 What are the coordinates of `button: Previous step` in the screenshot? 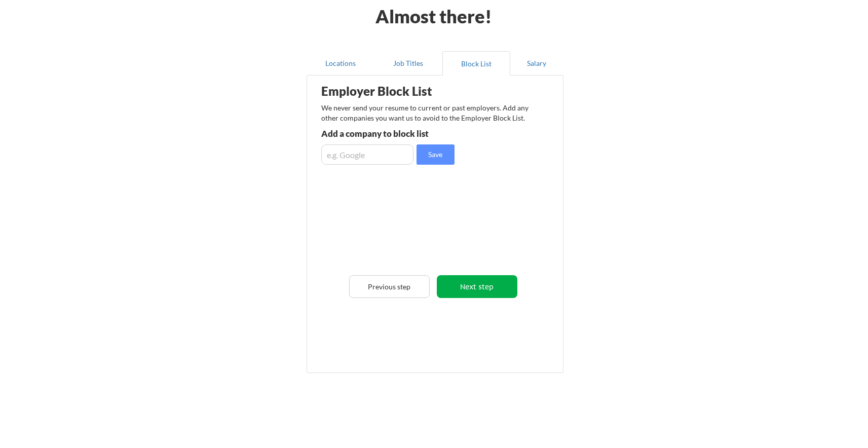 It's located at (390, 286).